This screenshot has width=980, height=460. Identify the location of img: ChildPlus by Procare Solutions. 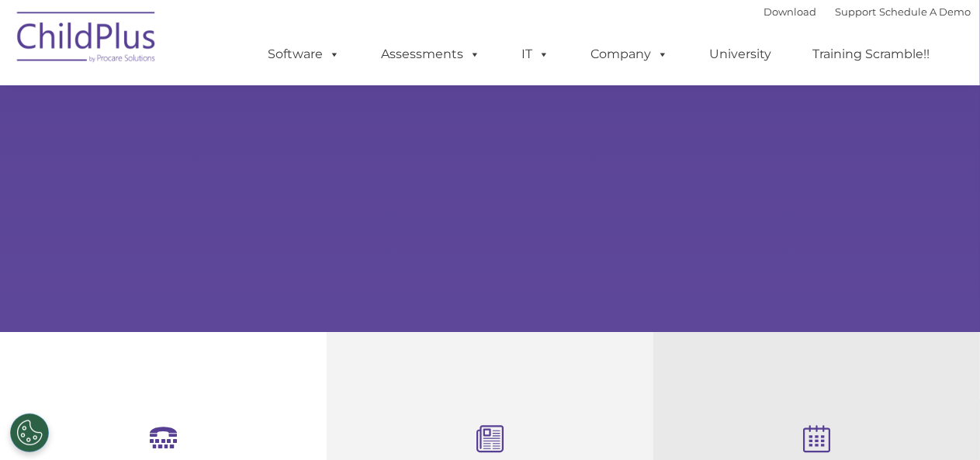
(87, 40).